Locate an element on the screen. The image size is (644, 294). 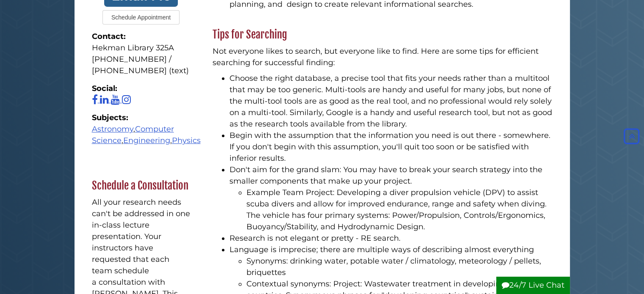
li: Begin with the assumption that the information you need is out there - somewhere. If you don't be... is located at coordinates (390, 147).